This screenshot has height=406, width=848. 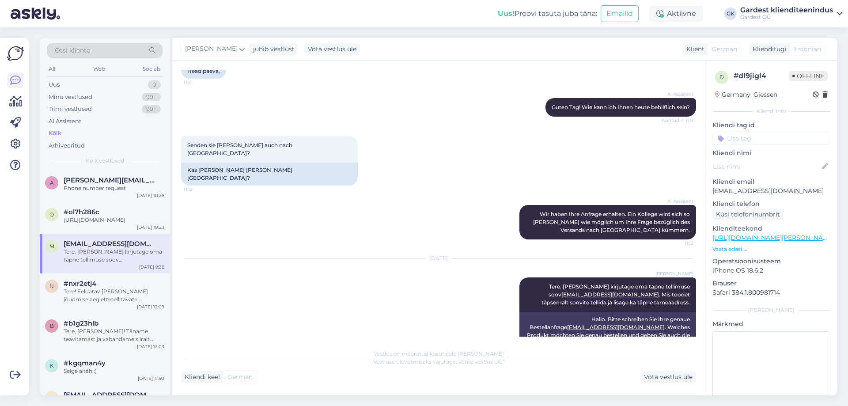 What do you see at coordinates (771, 249) in the screenshot?
I see `p: Vaata edasi ...` at bounding box center [771, 249].